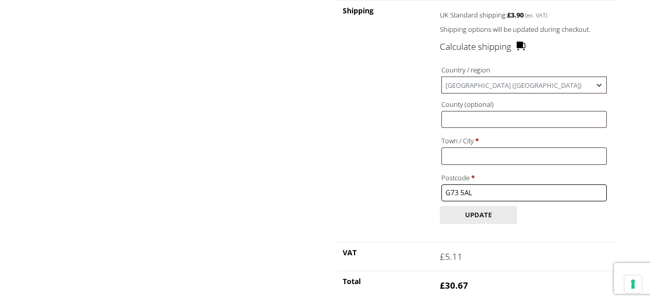 This screenshot has height=301, width=650. What do you see at coordinates (524, 85) in the screenshot?
I see `span: United Kingdom (UK)` at bounding box center [524, 85].